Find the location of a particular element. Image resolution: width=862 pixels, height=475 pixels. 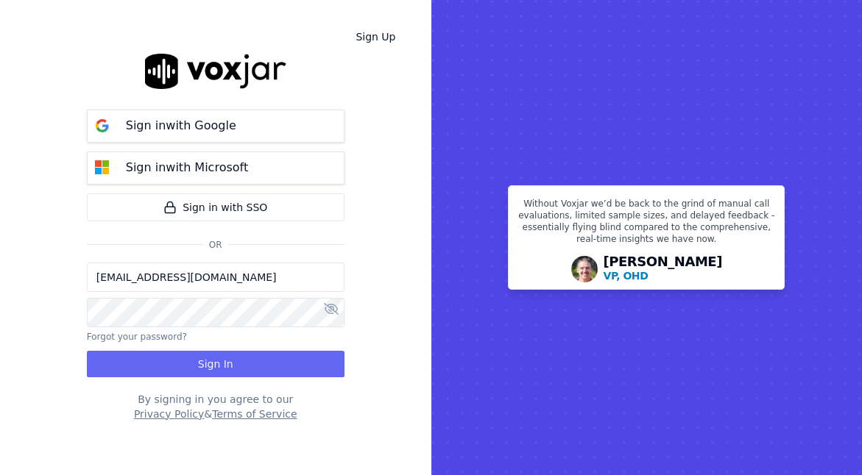

button: Sign In is located at coordinates (216, 364).